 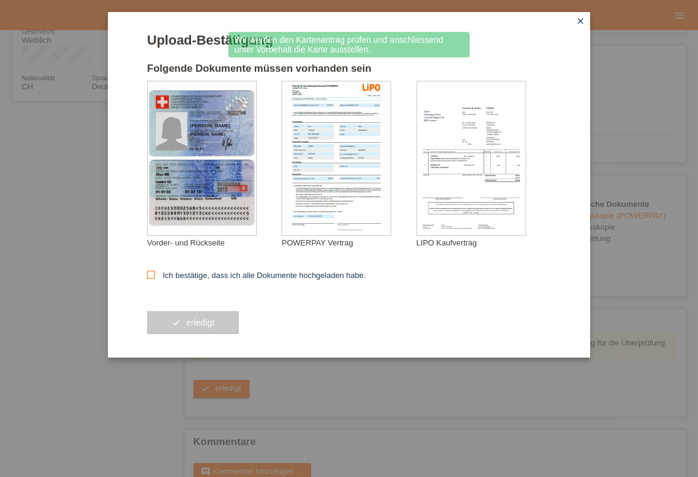 What do you see at coordinates (349, 45) in the screenshot?
I see `div: Wir werden den Kartenantrag prüfen und anschliessend unter Vorbehalt die Karte ausstellen.` at bounding box center [349, 45].